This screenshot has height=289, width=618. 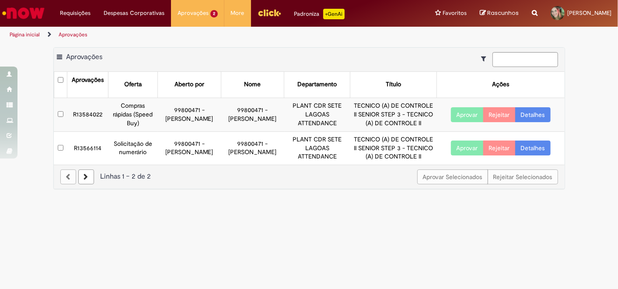 I want to click on div: Departamento, so click(x=317, y=84).